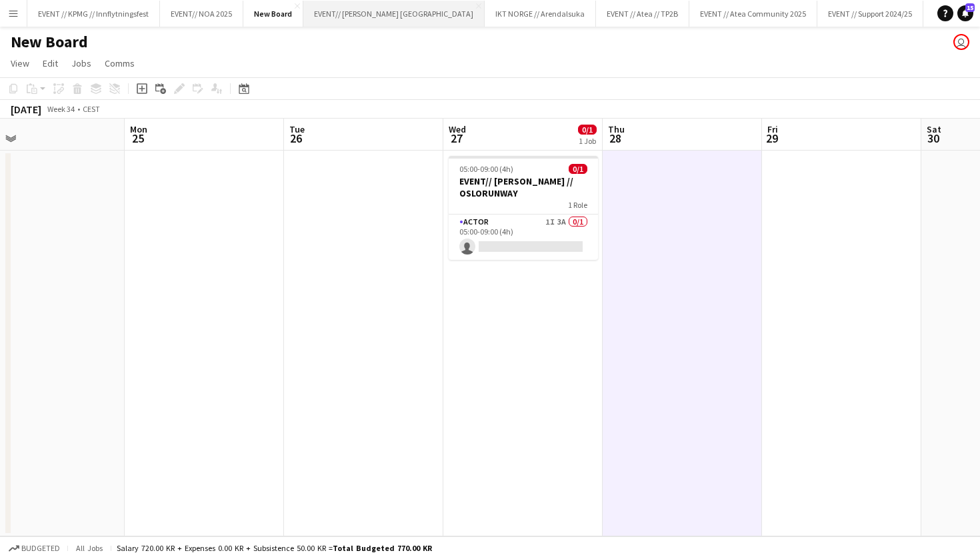 The height and width of the screenshot is (559, 980). I want to click on button: New Board, so click(273, 14).